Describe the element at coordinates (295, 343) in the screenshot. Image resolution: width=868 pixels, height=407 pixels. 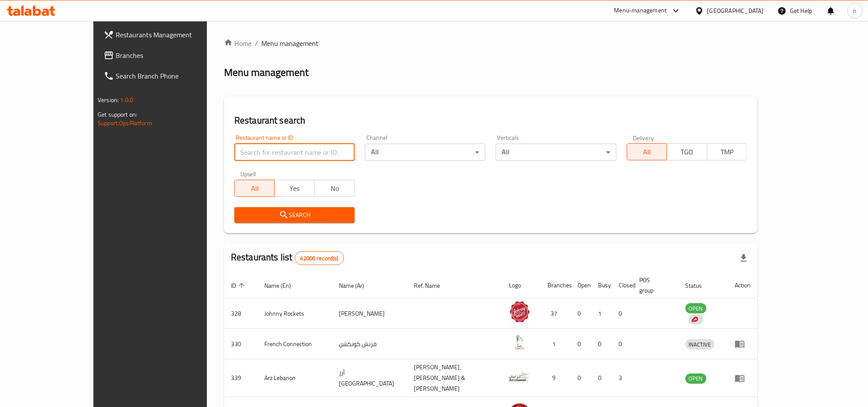
I see `td: French Connection` at that location.